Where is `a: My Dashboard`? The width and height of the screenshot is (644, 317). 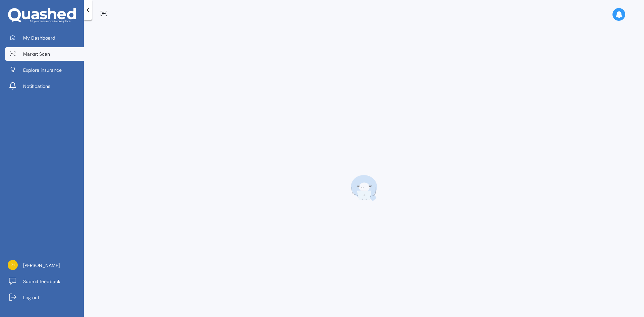 a: My Dashboard is located at coordinates (44, 38).